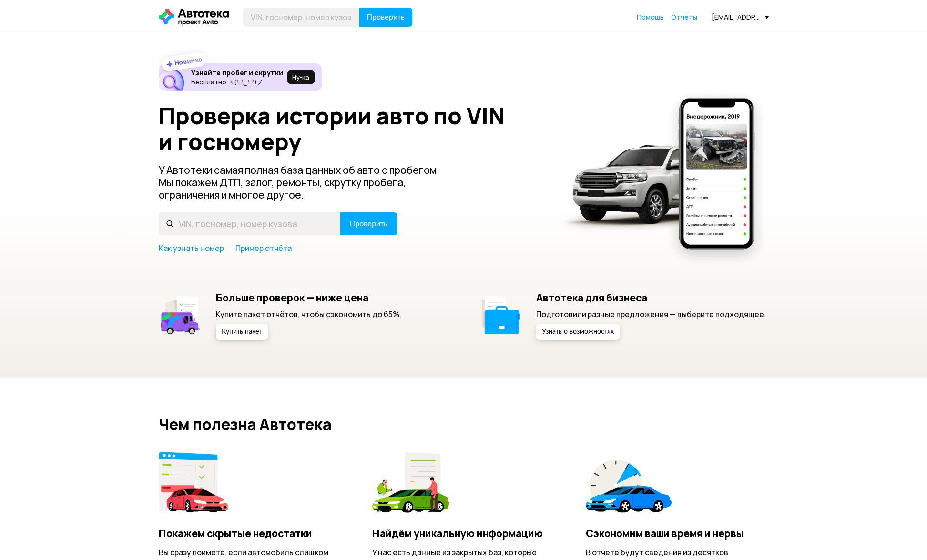  I want to click on h6: Узнайте пробег и скрутки, so click(237, 73).